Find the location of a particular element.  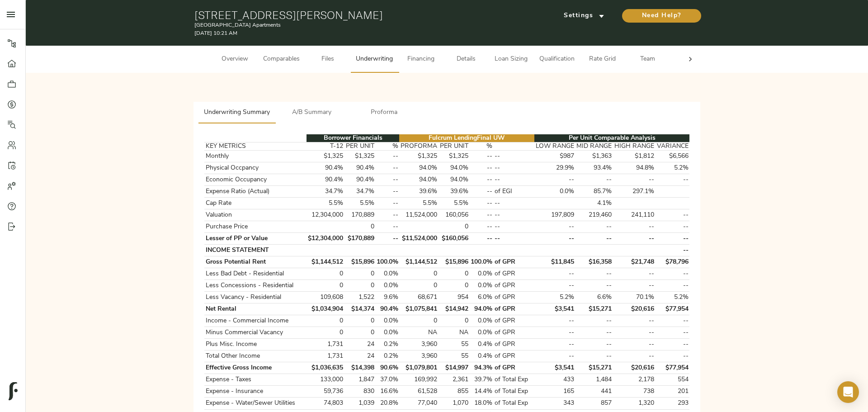

span: Qualification is located at coordinates (557, 59).